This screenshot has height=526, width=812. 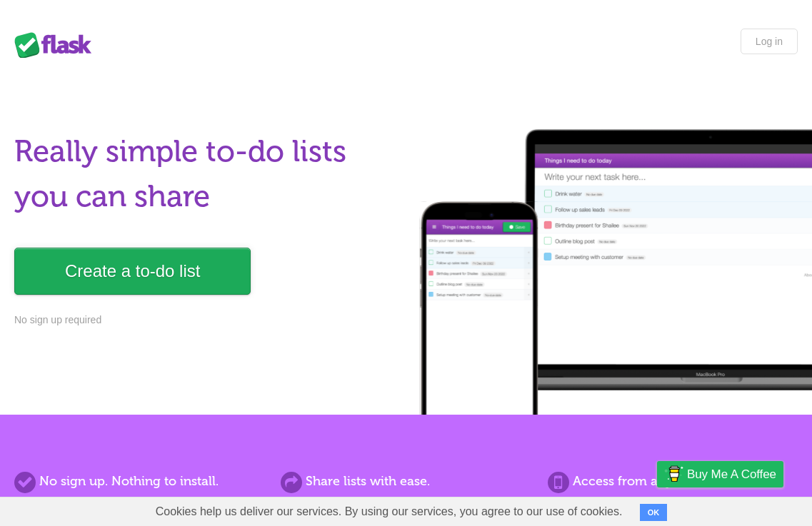 I want to click on h1: Really simple to-do lists you can share, so click(x=205, y=175).